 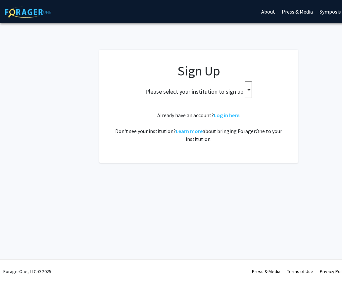 What do you see at coordinates (199, 127) in the screenshot?
I see `div: Already have an account? . Don't see your institution? about bringing ForagerOne to your institut...` at bounding box center [199, 127].